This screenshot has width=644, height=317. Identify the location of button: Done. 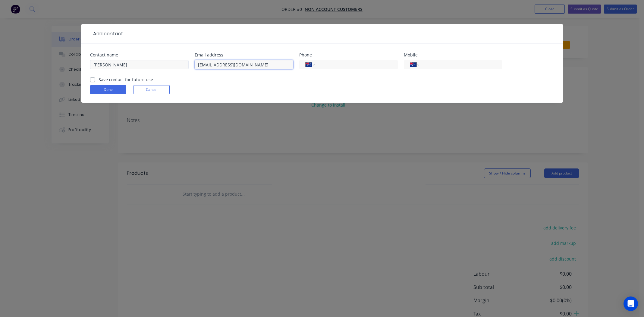
(108, 89).